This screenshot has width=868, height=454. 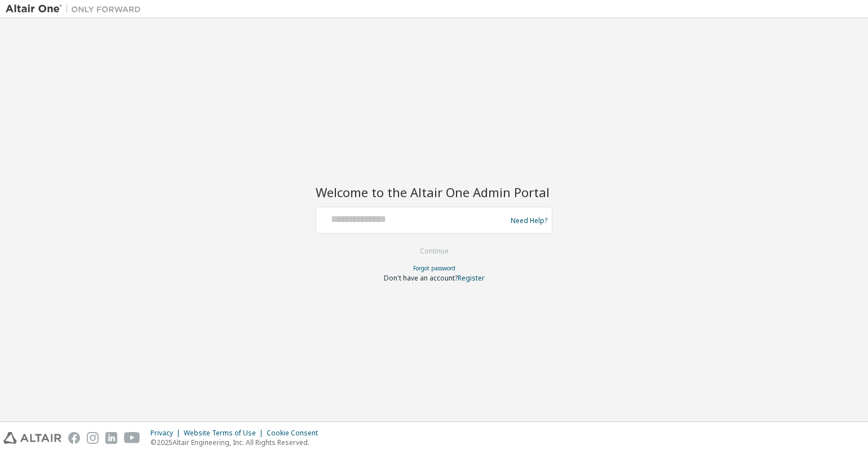 What do you see at coordinates (167, 433) in the screenshot?
I see `div: Privacy` at bounding box center [167, 433].